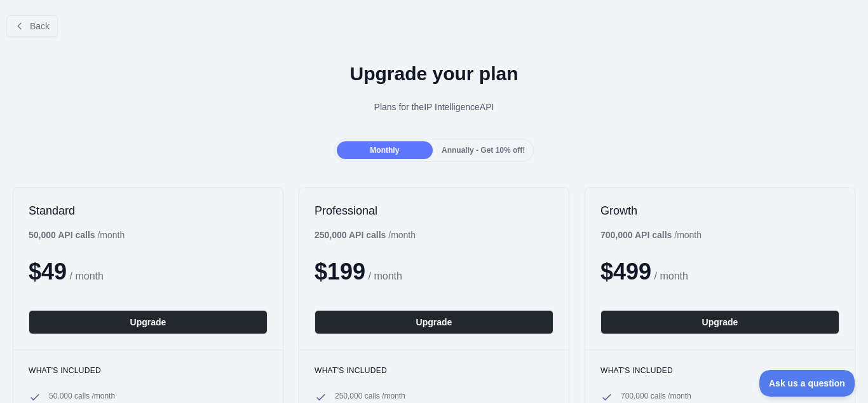 Image resolution: width=868 pixels, height=403 pixels. What do you see at coordinates (350, 234) in the screenshot?
I see `b: 250,000 API calls` at bounding box center [350, 234].